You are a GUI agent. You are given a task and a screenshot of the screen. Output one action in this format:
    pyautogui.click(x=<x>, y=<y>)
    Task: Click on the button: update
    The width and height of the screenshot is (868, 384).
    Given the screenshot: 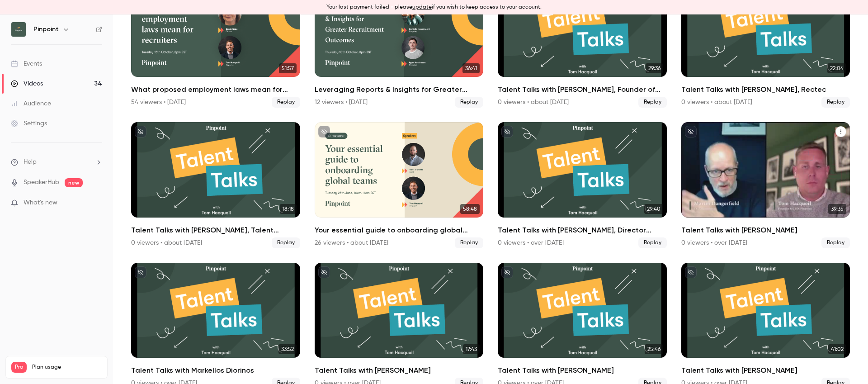 What is the action you would take?
    pyautogui.click(x=422, y=7)
    